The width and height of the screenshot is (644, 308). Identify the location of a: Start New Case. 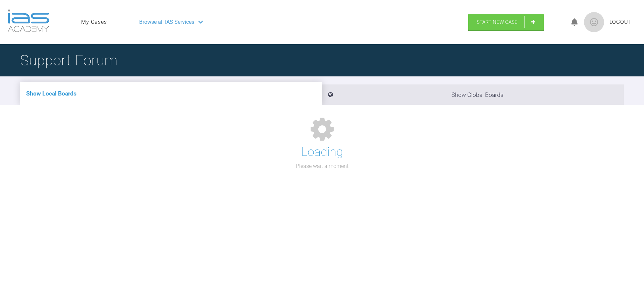
(506, 22).